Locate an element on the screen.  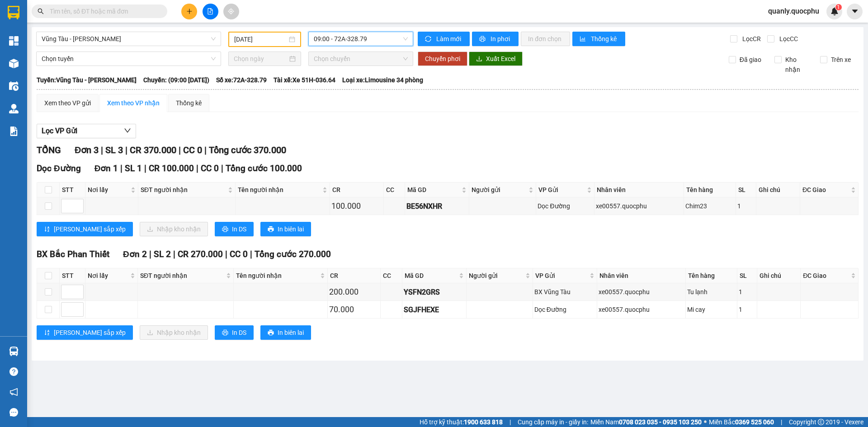
img: icon-new-feature is located at coordinates (835, 11).